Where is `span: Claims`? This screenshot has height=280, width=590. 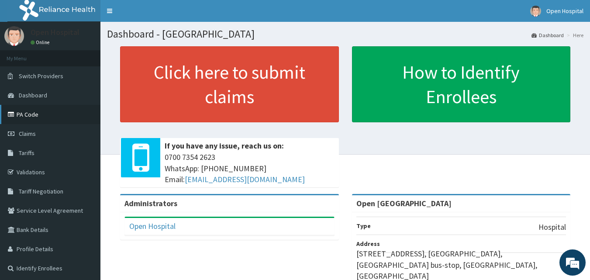 span: Claims is located at coordinates (27, 134).